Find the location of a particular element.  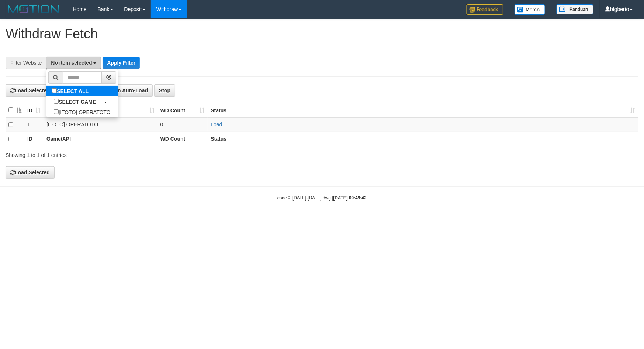

div: Filter Website is located at coordinates (26, 63).